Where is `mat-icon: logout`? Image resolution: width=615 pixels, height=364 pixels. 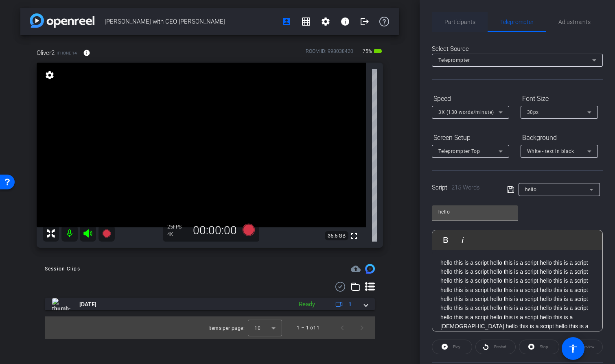
mat-icon: logout is located at coordinates (365, 22).